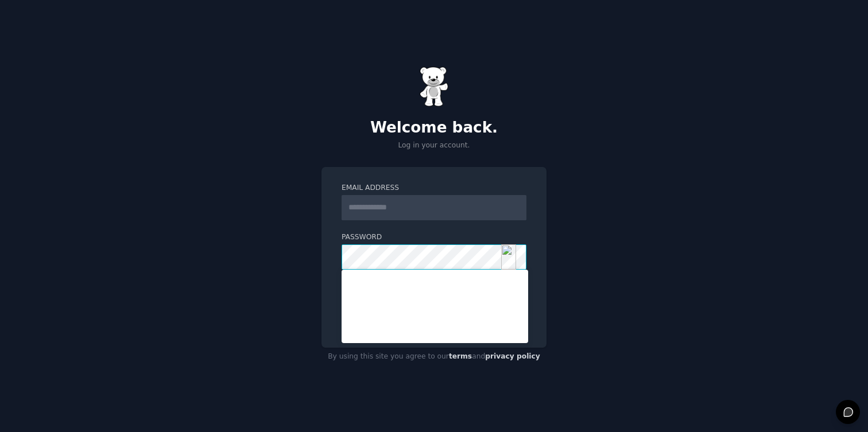 This screenshot has height=432, width=868. Describe the element at coordinates (512, 357) in the screenshot. I see `a: privacy policy` at that location.